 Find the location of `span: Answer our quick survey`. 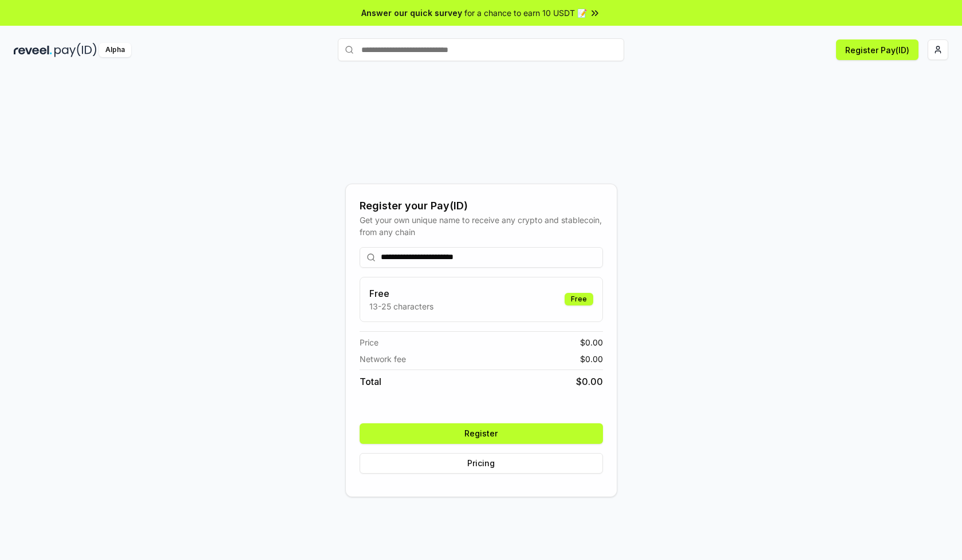

span: Answer our quick survey is located at coordinates (412, 12).